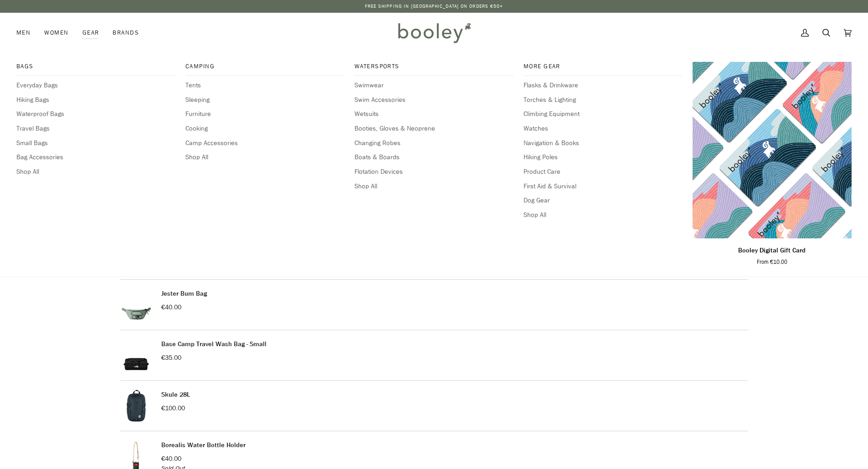  What do you see at coordinates (265, 86) in the screenshot?
I see `a: Tents` at bounding box center [265, 86].